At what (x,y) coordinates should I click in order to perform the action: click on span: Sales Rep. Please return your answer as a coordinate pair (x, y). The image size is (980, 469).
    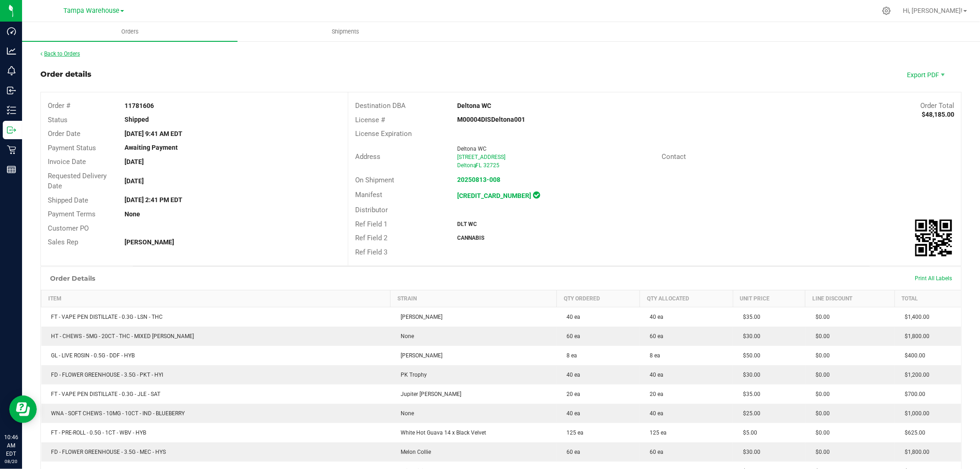
    Looking at the image, I should click on (63, 242).